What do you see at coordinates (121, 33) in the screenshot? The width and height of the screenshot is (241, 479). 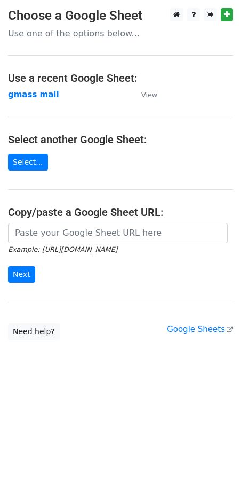 I see `p: Use one of the options below...` at bounding box center [121, 33].